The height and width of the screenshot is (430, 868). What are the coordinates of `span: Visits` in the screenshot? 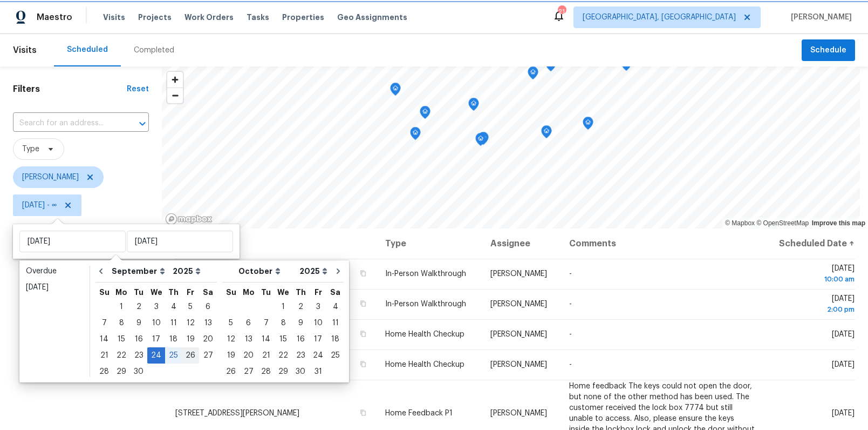 It's located at (25, 50).